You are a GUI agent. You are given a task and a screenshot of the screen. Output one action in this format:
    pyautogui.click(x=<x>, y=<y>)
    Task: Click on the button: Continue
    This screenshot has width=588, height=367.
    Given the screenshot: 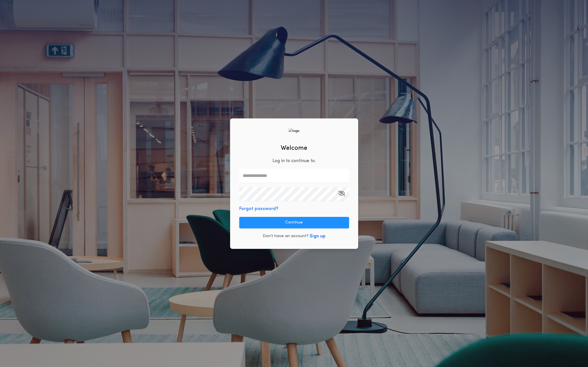 What is the action you would take?
    pyautogui.click(x=294, y=222)
    